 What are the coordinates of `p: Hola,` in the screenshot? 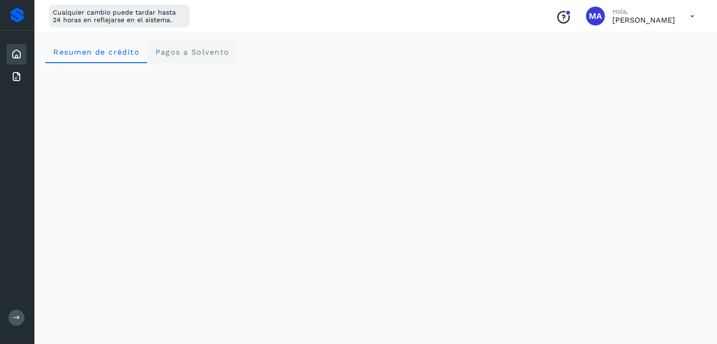 It's located at (643, 11).